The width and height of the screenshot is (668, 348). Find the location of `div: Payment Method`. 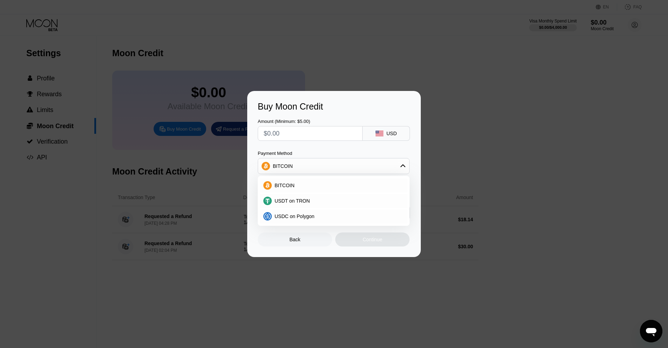

div: Payment Method is located at coordinates (334, 153).